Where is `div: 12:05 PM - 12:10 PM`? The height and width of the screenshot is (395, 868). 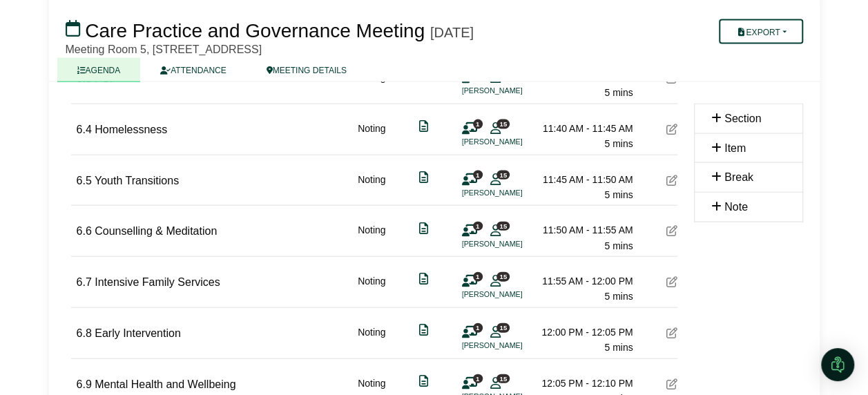 div: 12:05 PM - 12:10 PM is located at coordinates (585, 383).